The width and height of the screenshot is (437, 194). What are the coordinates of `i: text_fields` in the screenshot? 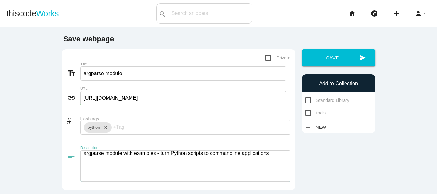 It's located at (74, 73).